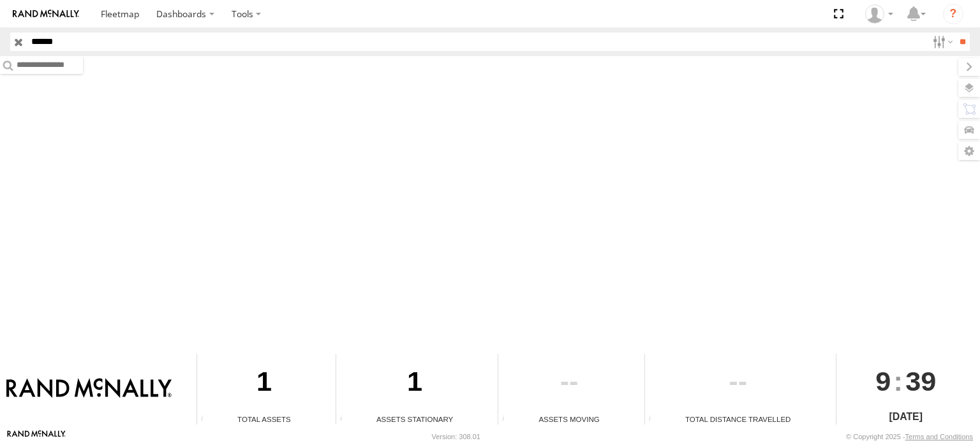 The width and height of the screenshot is (980, 443). I want to click on a: Visit our Website, so click(37, 437).